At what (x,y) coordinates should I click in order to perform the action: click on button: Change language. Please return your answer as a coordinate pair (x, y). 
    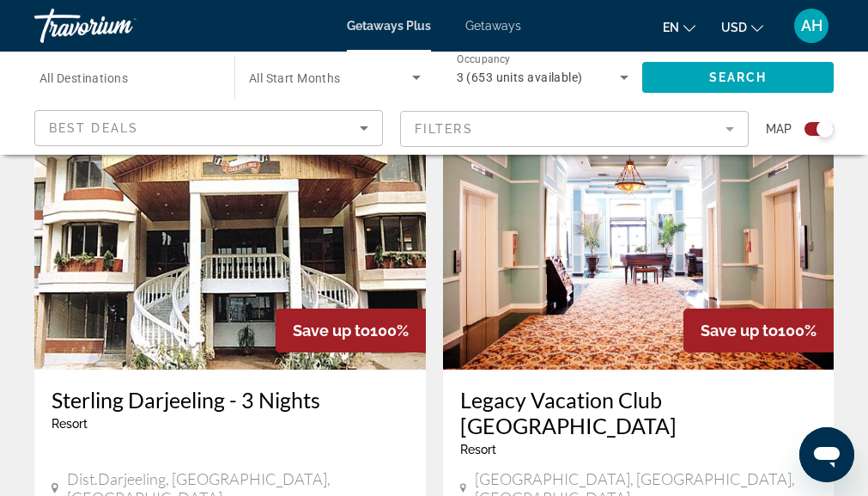
    Looking at the image, I should click on (679, 27).